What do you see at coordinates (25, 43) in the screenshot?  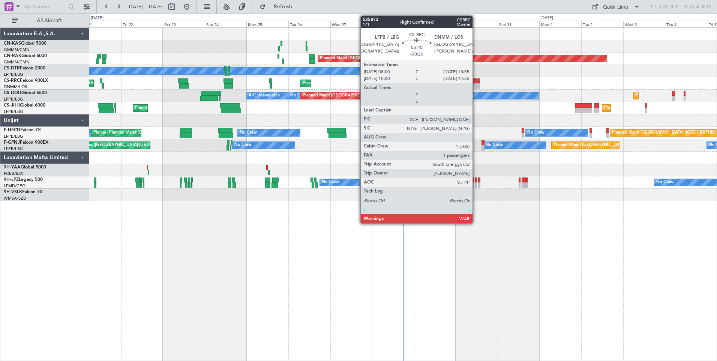 I see `a: CN-KASGlobal 5000` at bounding box center [25, 43].